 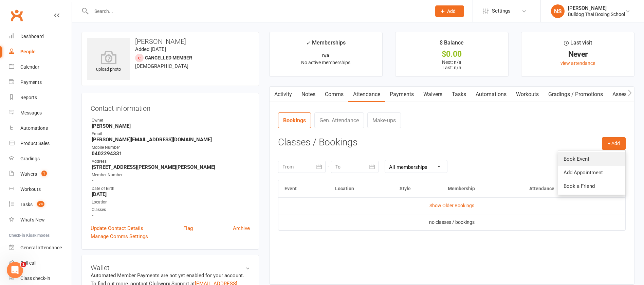 I want to click on div: Messages, so click(x=31, y=112).